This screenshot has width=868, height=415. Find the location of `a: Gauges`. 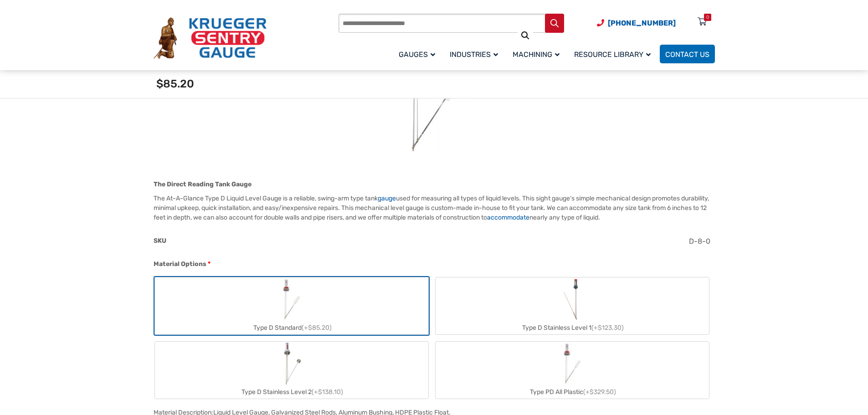

a: Gauges is located at coordinates (419, 54).